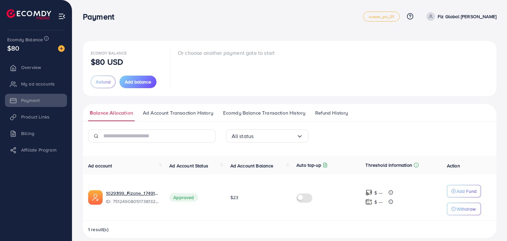 Image resolution: width=507 pixels, height=241 pixels. Describe the element at coordinates (252, 166) in the screenshot. I see `span: Ad Account Balance` at that location.